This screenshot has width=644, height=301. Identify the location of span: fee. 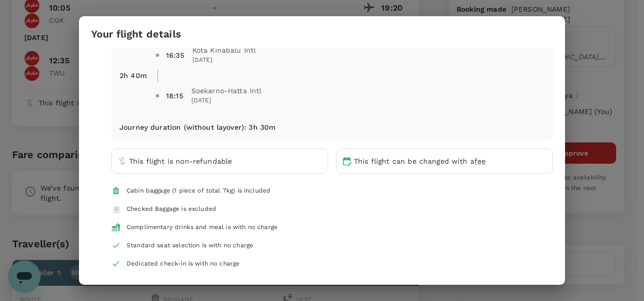
(480, 161).